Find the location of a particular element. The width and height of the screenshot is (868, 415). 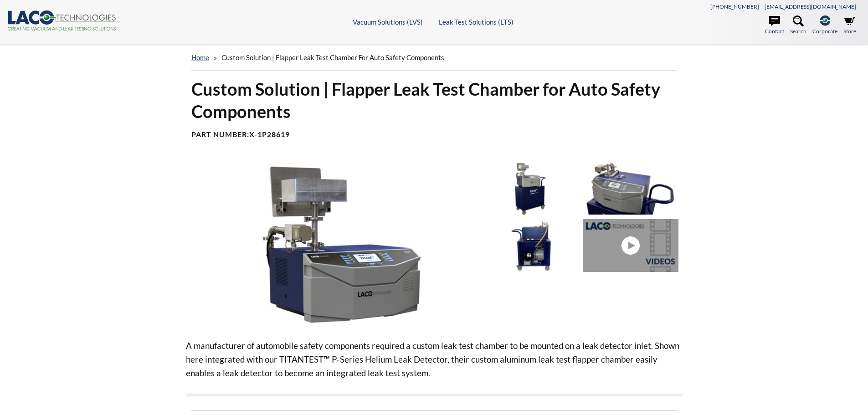

a: Search is located at coordinates (798, 25).